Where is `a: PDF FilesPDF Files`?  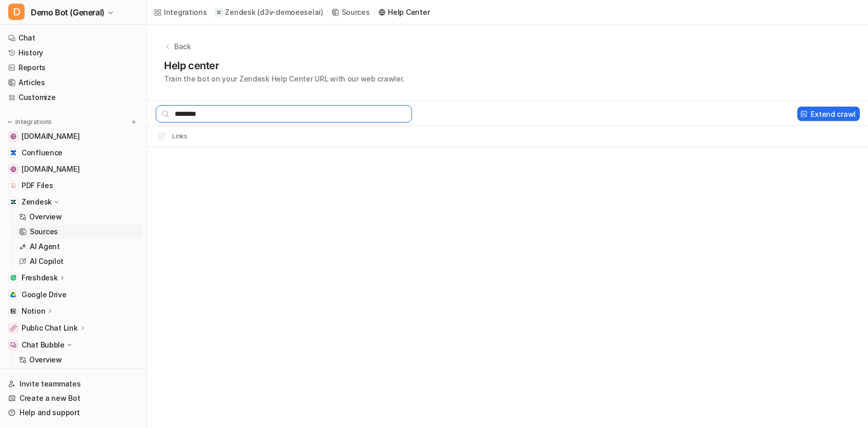
a: PDF FilesPDF Files is located at coordinates (73, 185).